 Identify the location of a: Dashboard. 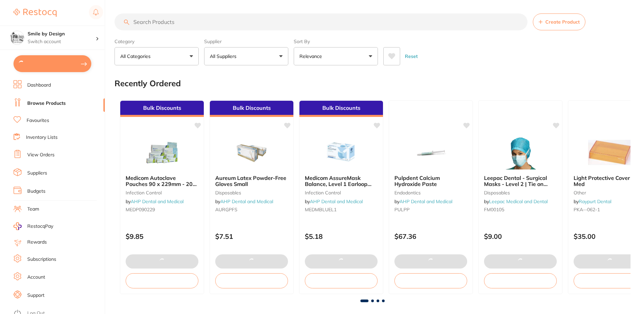
(39, 85).